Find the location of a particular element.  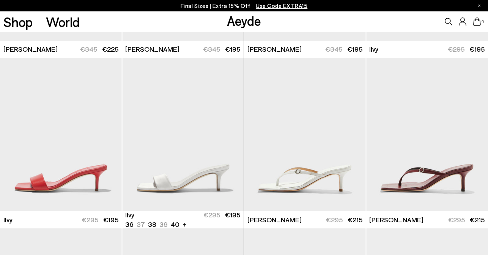

span: €225 is located at coordinates (110, 49).